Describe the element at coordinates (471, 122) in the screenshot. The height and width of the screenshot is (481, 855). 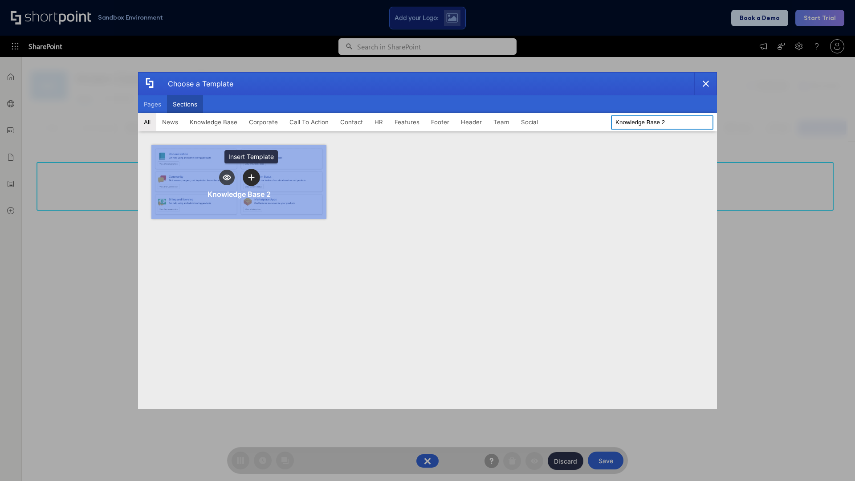
I see `button: Header` at that location.